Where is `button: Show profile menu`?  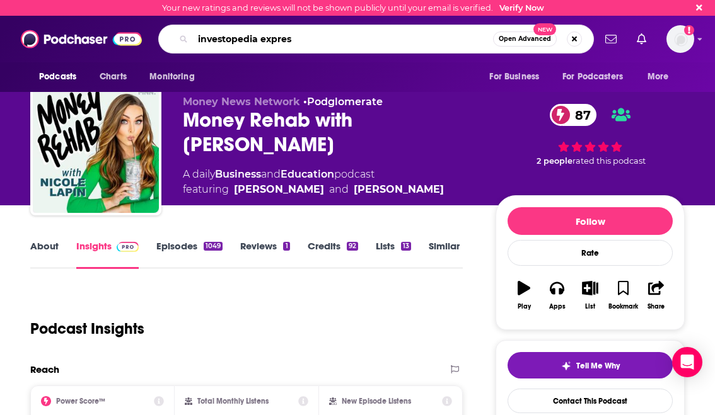
button: Show profile menu is located at coordinates (680, 39).